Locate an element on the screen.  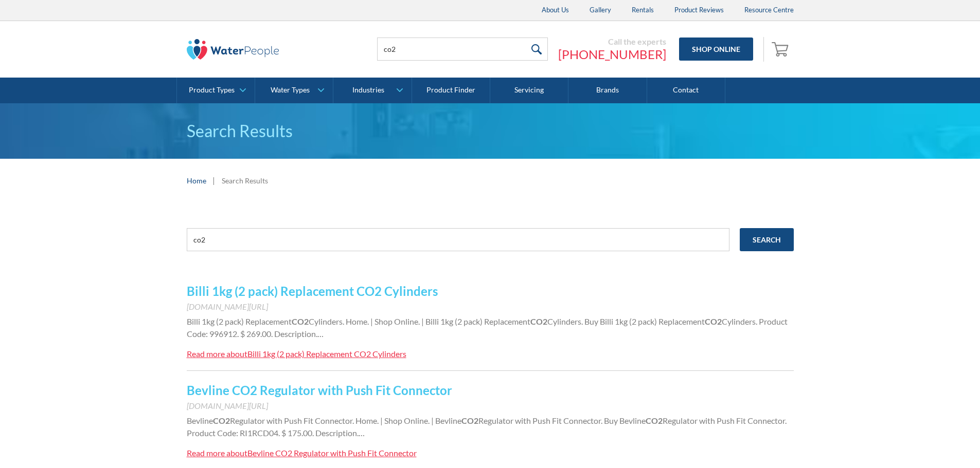
a: Brands is located at coordinates (607, 91).